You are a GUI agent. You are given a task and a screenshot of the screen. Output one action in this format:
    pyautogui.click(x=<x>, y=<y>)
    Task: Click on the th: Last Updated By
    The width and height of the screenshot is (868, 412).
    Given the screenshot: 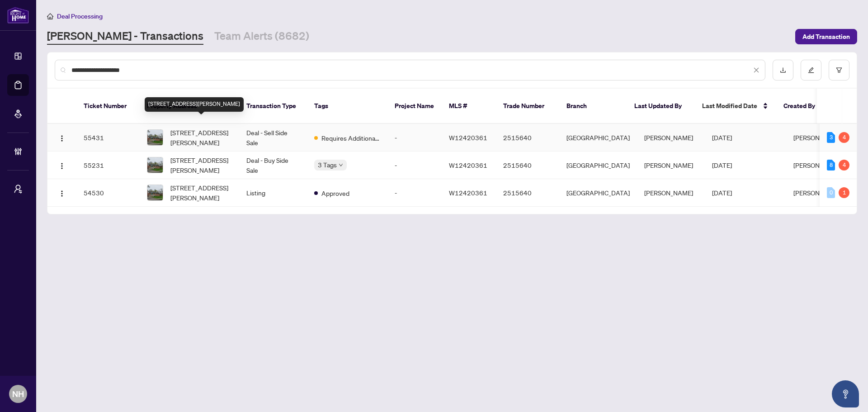 What is the action you would take?
    pyautogui.click(x=661, y=106)
    